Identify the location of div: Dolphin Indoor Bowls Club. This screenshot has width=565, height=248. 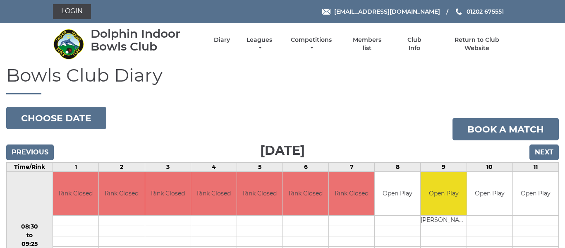
(145, 40).